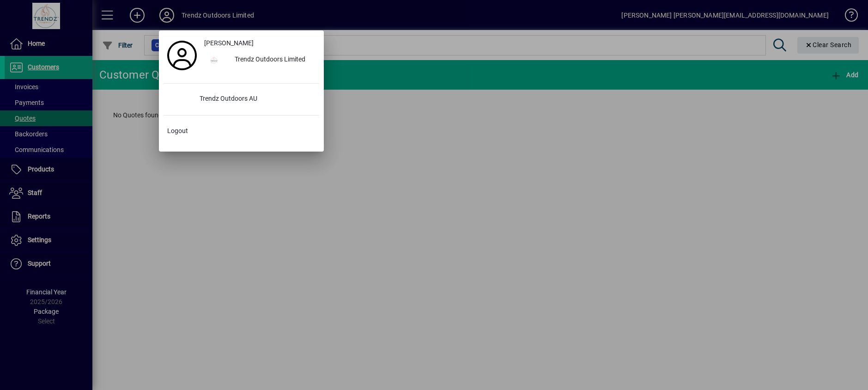 Image resolution: width=868 pixels, height=390 pixels. What do you see at coordinates (260, 60) in the screenshot?
I see `button: Trendz Outdoors Limited` at bounding box center [260, 60].